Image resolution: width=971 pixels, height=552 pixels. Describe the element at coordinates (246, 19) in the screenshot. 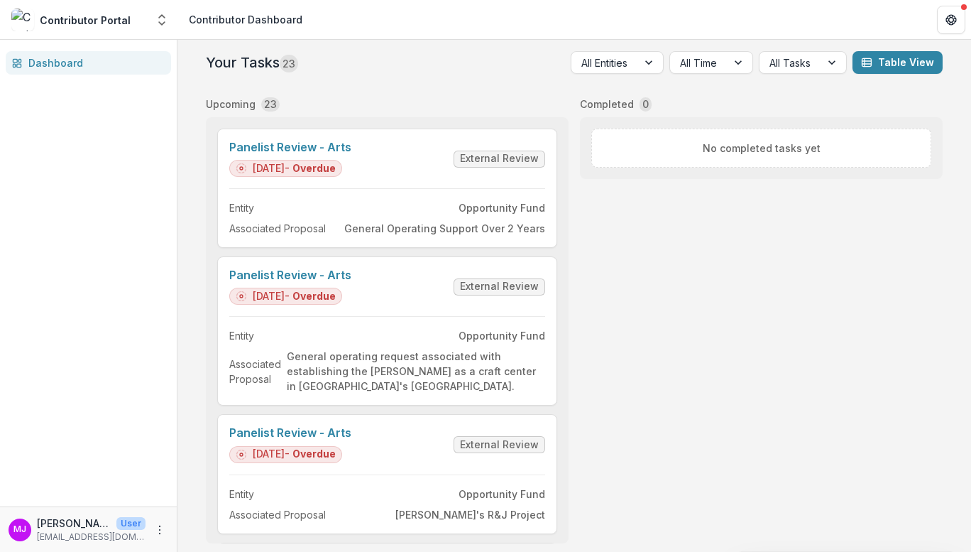

I see `nav: breadcrumb` at that location.